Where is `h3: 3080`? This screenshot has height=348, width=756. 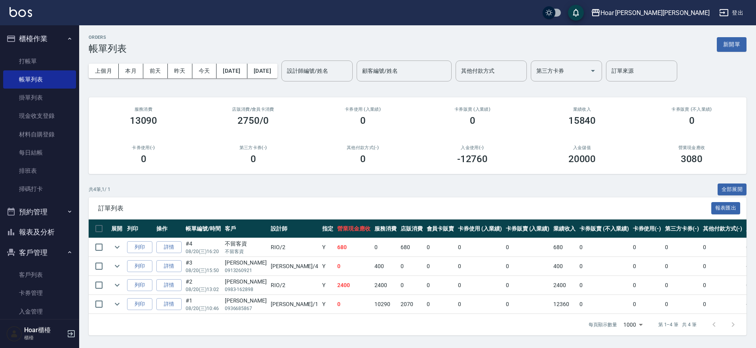 h3: 3080 is located at coordinates (692, 159).